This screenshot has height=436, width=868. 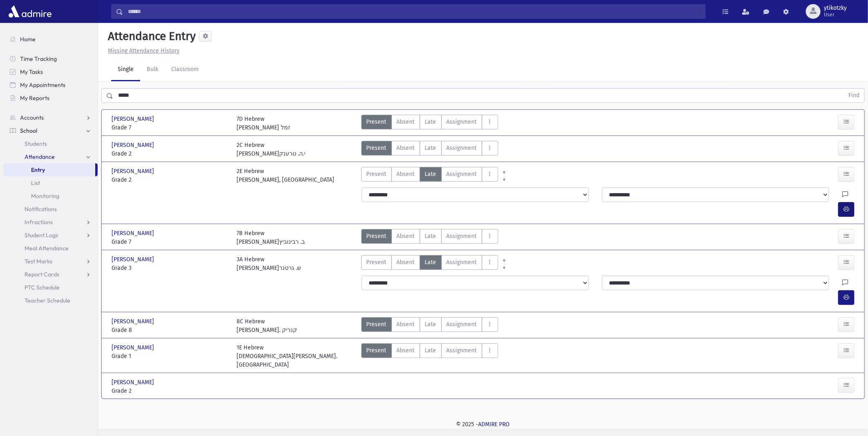 What do you see at coordinates (170, 268) in the screenshot?
I see `span: Grade 3` at bounding box center [170, 268].